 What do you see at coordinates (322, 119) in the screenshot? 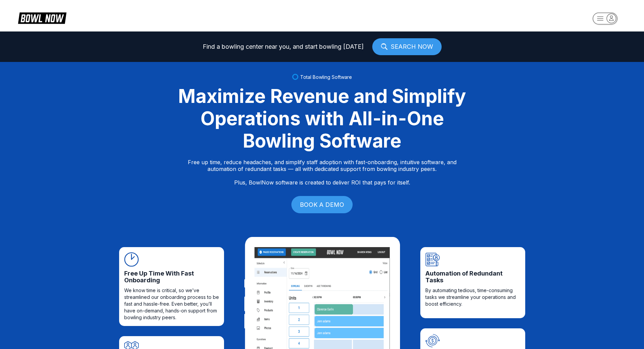
I see `div: Maximize Revenue and Simplify Operations with All-in-One Bowling Software` at bounding box center [322, 119].